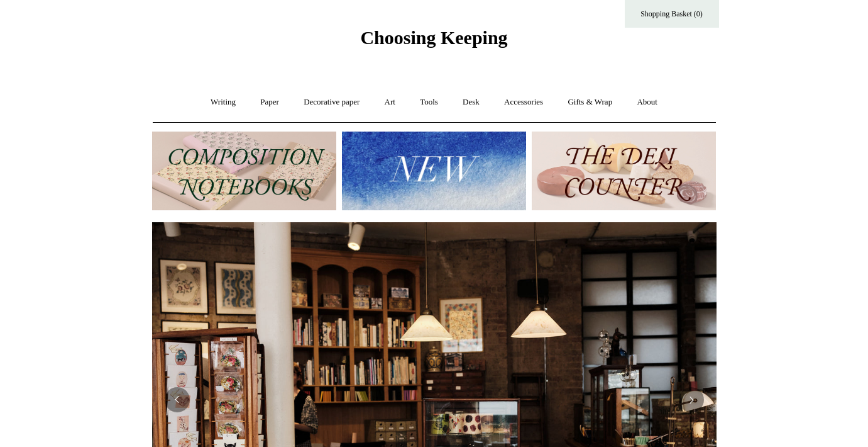 This screenshot has width=868, height=447. Describe the element at coordinates (471, 102) in the screenshot. I see `a: Desk` at that location.